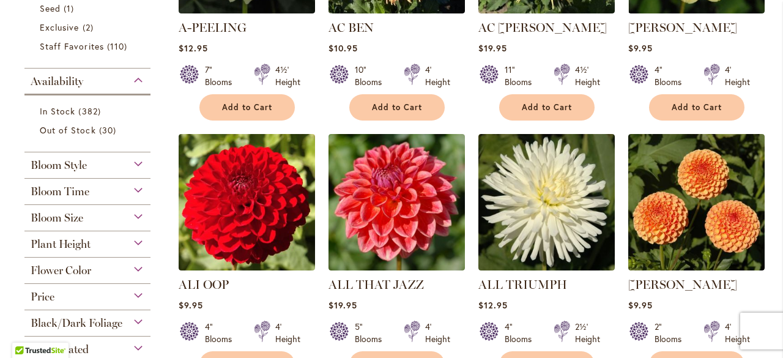 The height and width of the screenshot is (358, 783). What do you see at coordinates (696, 267) in the screenshot?
I see `a: AMBER QUEEN` at bounding box center [696, 267].